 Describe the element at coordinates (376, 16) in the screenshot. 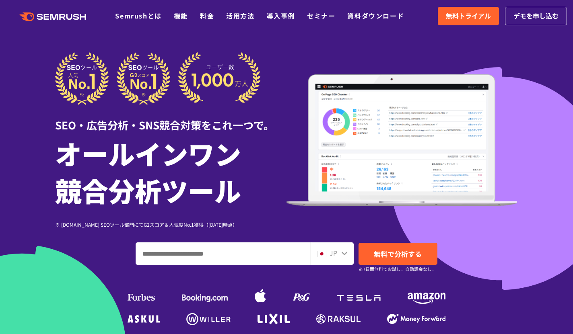

I see `a: 資料ダウンロード` at that location.